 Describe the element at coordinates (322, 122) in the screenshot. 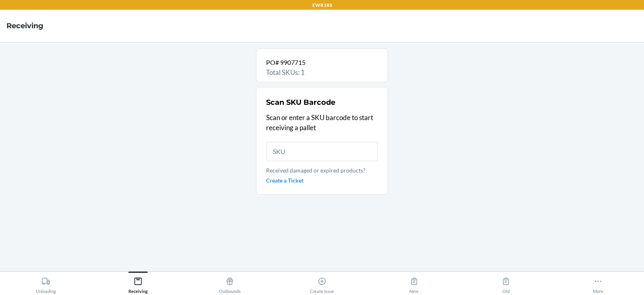

I see `p: Scan or enter a SKU barcode to start receiving a pallet` at that location.